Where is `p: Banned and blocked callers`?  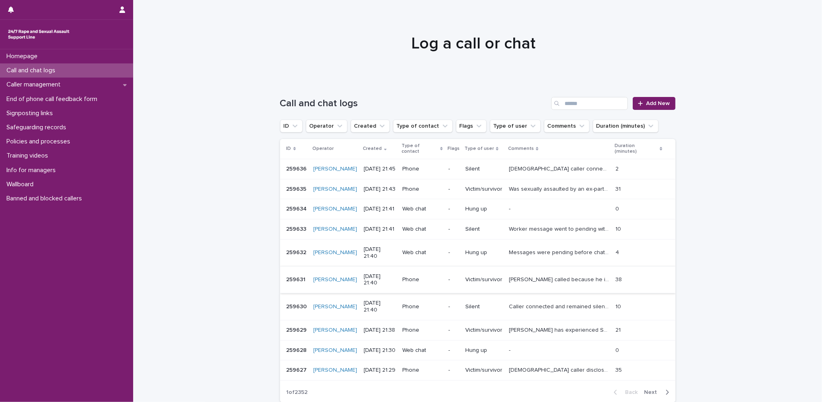
p: Banned and blocked callers is located at coordinates (46, 198).